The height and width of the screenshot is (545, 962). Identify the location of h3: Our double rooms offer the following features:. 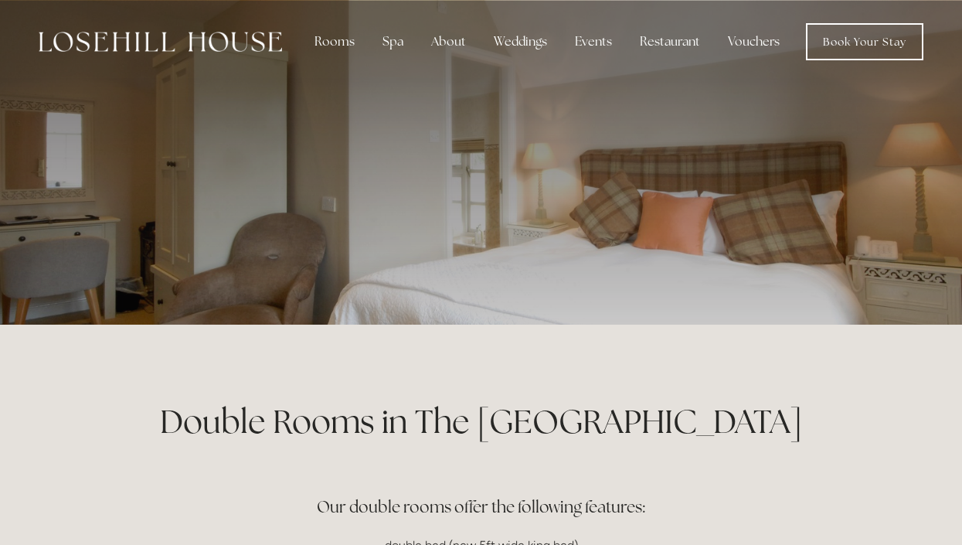
(481, 491).